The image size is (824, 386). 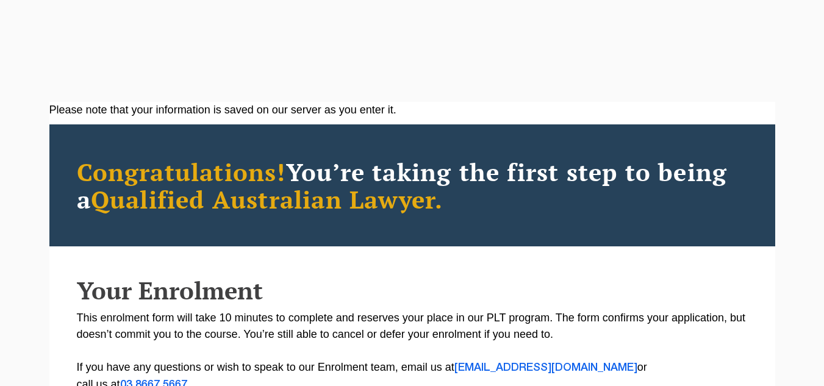 What do you see at coordinates (181, 171) in the screenshot?
I see `span: Congratulations!` at bounding box center [181, 171].